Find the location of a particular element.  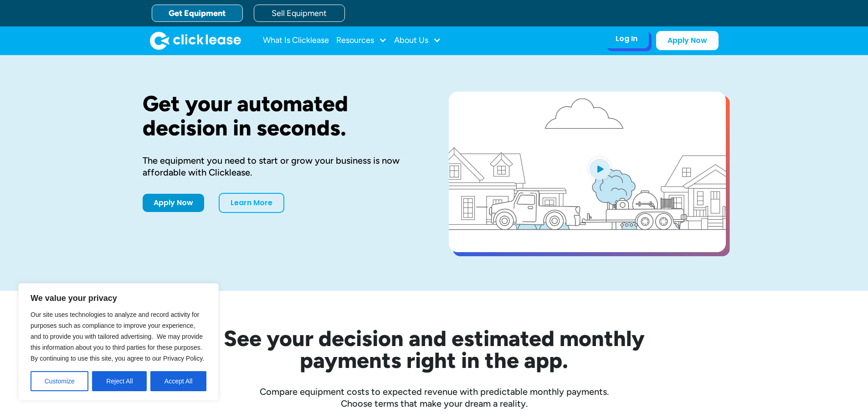

a: home is located at coordinates (196, 41).